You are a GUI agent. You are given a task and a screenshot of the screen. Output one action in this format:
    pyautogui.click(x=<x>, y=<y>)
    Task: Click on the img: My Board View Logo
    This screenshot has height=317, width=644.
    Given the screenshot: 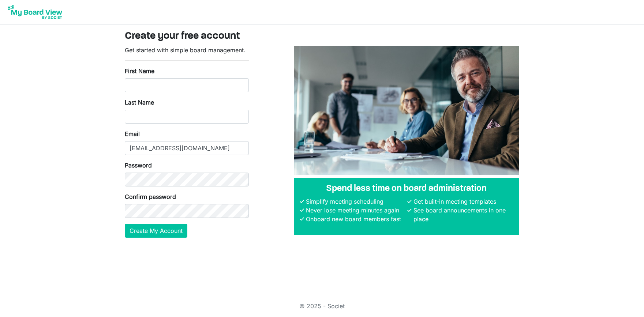 What is the action you would take?
    pyautogui.click(x=35, y=12)
    